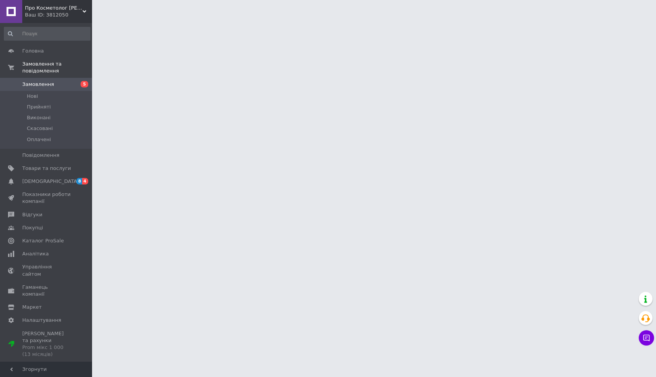 This screenshot has height=377, width=656. I want to click on div: Ваш ID: 3812050, so click(58, 15).